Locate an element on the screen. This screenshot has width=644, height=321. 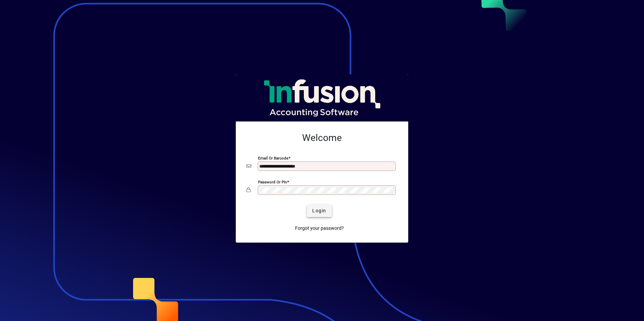
button: Login is located at coordinates (319, 211).